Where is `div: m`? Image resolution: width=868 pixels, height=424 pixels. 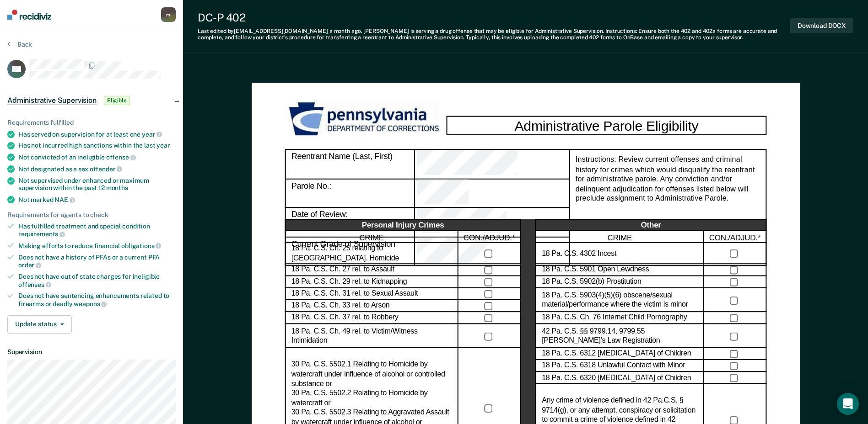 div: m is located at coordinates (168, 14).